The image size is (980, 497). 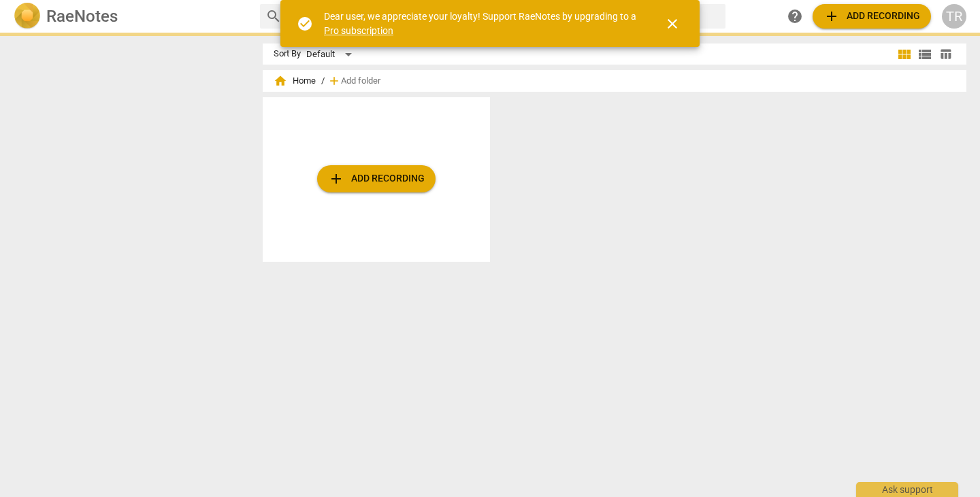 What do you see at coordinates (954, 17) in the screenshot?
I see `button: TR` at bounding box center [954, 17].